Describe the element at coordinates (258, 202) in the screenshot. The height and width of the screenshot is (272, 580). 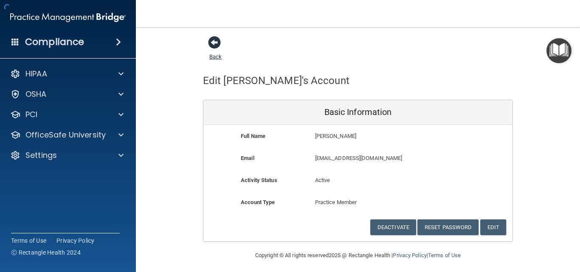
I see `b: Account Type` at that location.